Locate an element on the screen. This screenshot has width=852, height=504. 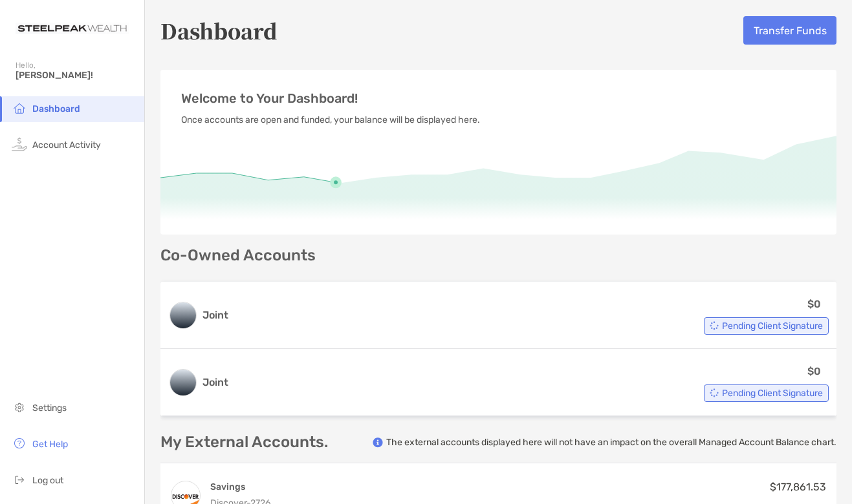
img: get-help icon is located at coordinates (20, 443).